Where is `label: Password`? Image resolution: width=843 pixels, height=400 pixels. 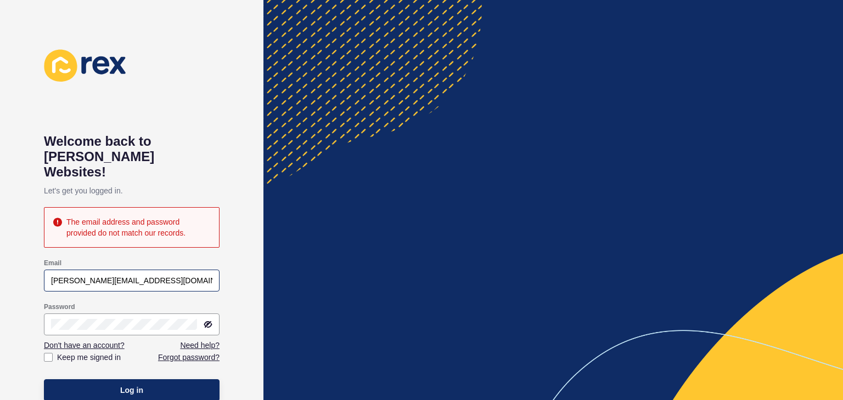 label: Password is located at coordinates (59, 307).